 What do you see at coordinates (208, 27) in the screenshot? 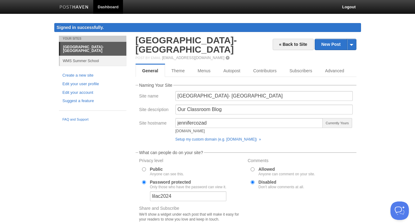
I see `div: Signed in successfully.` at bounding box center [208, 27].